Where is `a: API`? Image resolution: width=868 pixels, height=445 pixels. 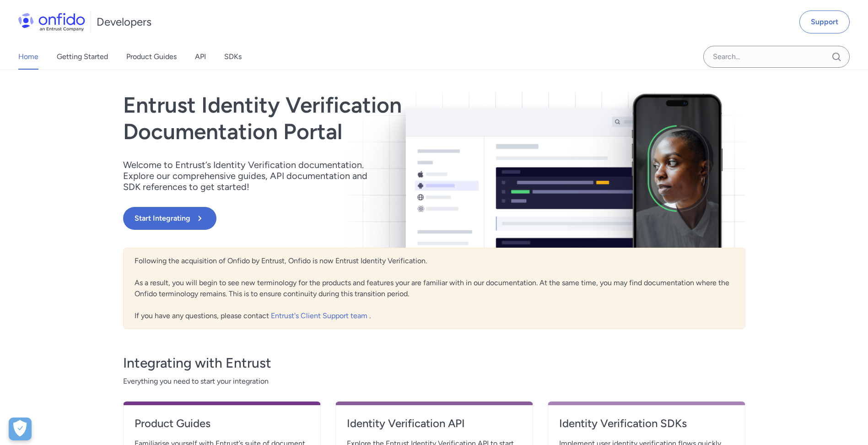 a: API is located at coordinates (201, 57).